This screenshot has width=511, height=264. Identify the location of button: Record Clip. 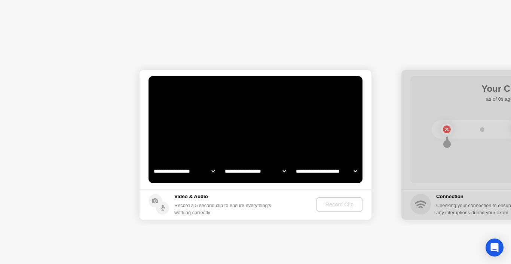
(340, 204).